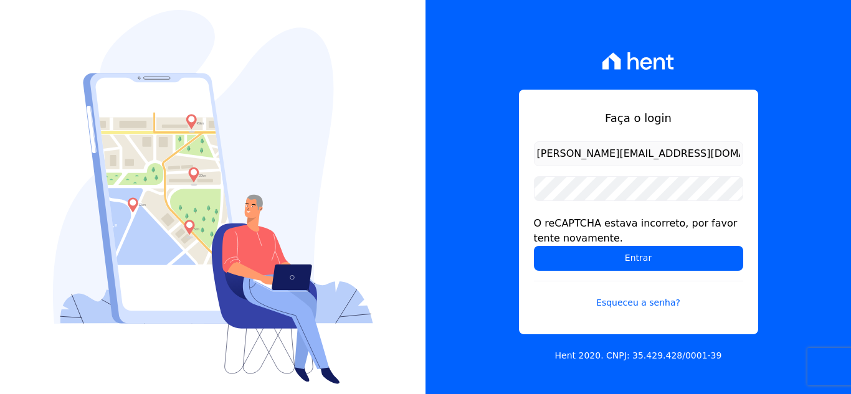 Image resolution: width=851 pixels, height=394 pixels. Describe the element at coordinates (638, 259) in the screenshot. I see `input: Entrar` at that location.